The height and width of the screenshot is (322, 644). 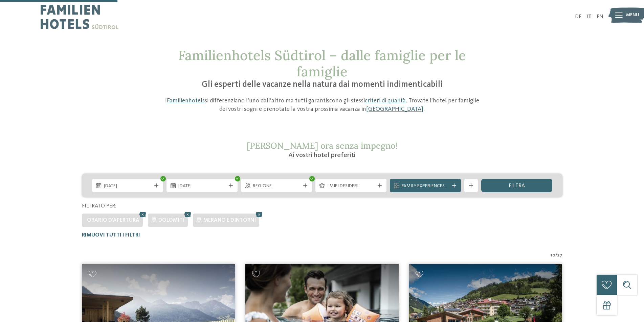 What do you see at coordinates (111, 235) in the screenshot?
I see `span: Rimuovi tutti i filtri` at bounding box center [111, 235].